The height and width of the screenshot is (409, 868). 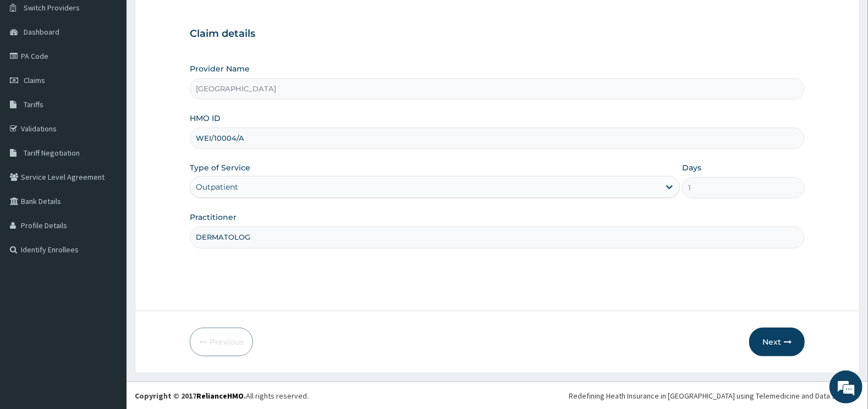 I want to click on div: Outpatient, so click(x=217, y=187).